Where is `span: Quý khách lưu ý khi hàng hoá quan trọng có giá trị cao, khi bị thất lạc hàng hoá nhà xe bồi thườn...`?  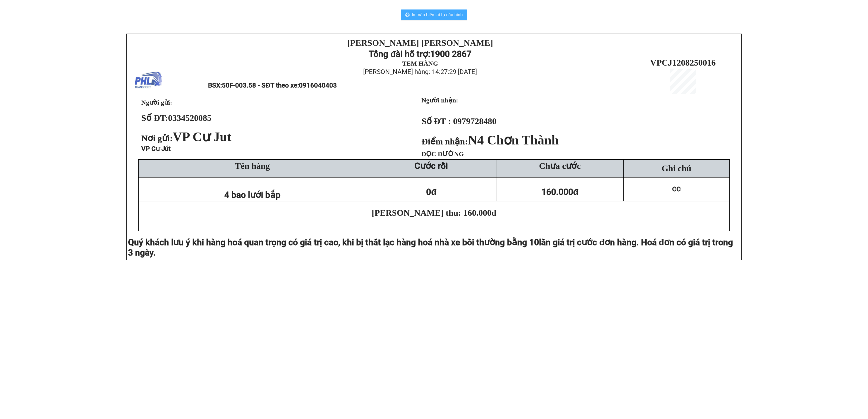
span: Quý khách lưu ý khi hàng hoá quan trọng có giá trị cao, khi bị thất lạc hàng hoá nhà xe bồi thườn... is located at coordinates (334, 243).